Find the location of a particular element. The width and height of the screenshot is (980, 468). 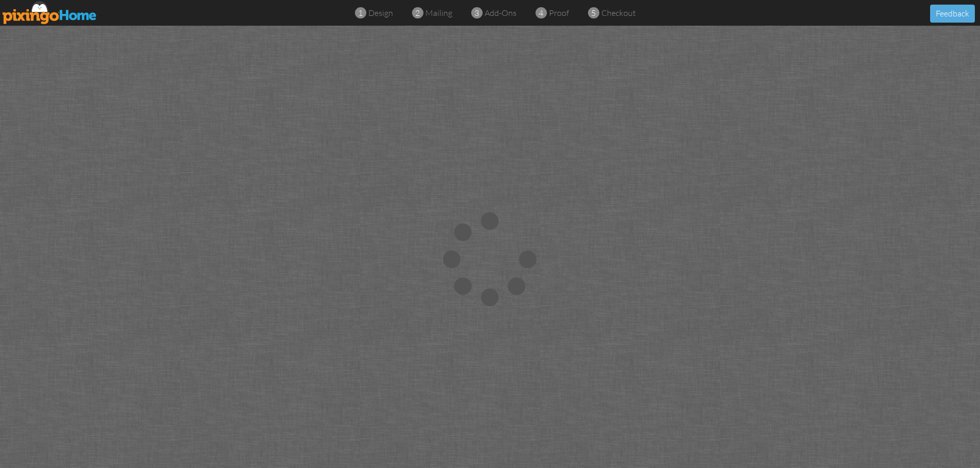

span: add-ons is located at coordinates (501, 13).